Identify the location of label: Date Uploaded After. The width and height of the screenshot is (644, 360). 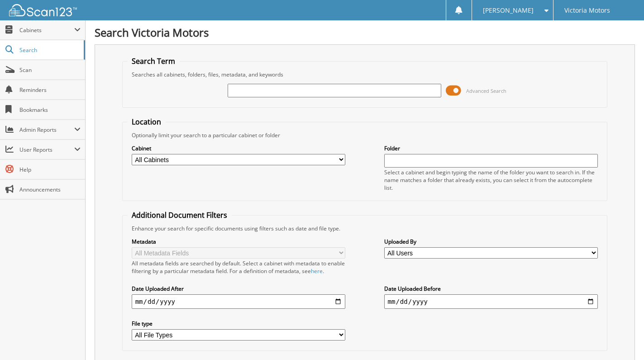
(238, 288).